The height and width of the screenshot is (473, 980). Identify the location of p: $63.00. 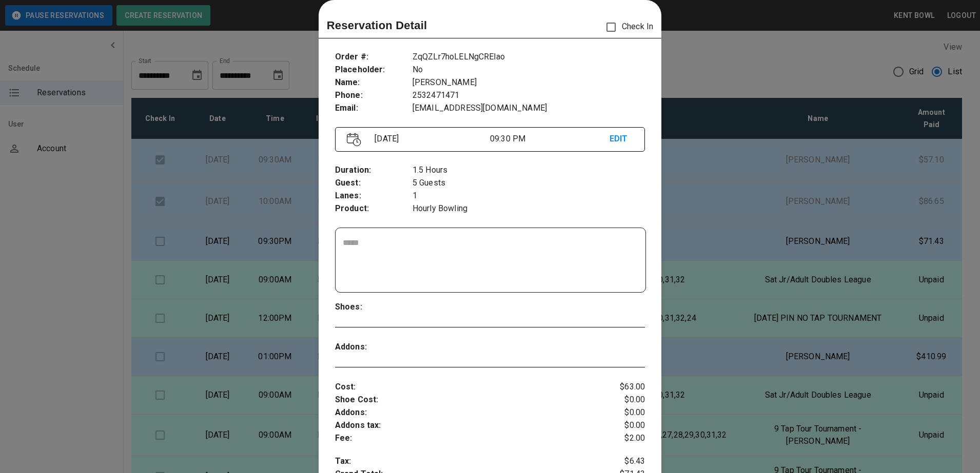
(620, 387).